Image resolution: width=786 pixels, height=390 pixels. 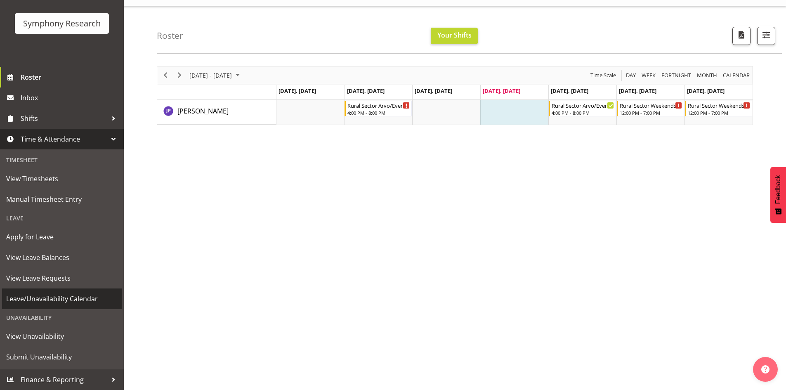 I want to click on a: View Timesheets, so click(x=62, y=179).